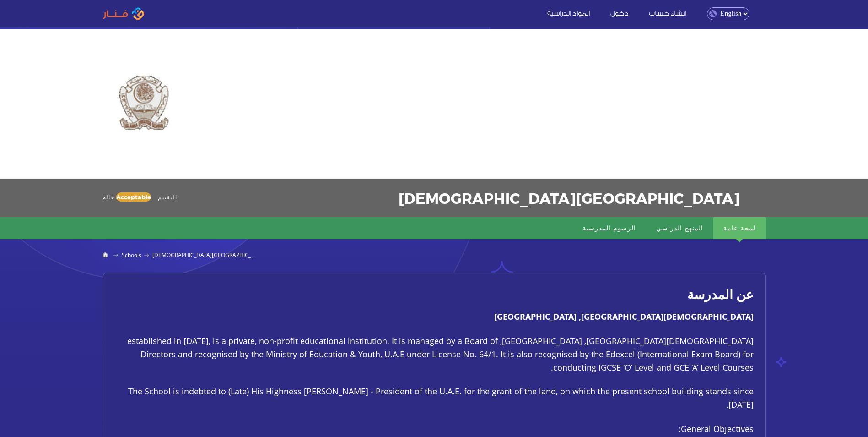  I want to click on span: حالة, so click(109, 197).